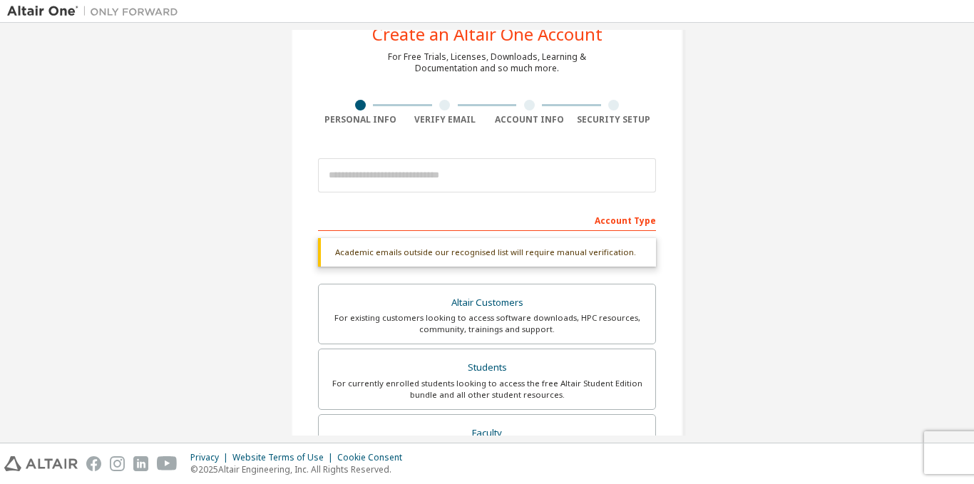 This screenshot has width=974, height=484. I want to click on div: Academic emails outside our recognised list will require manual verification., so click(487, 252).